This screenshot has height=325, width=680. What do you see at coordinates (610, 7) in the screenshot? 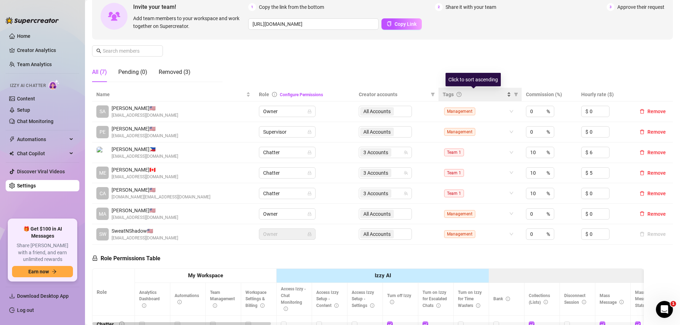
I see `span: 3` at bounding box center [610, 7].